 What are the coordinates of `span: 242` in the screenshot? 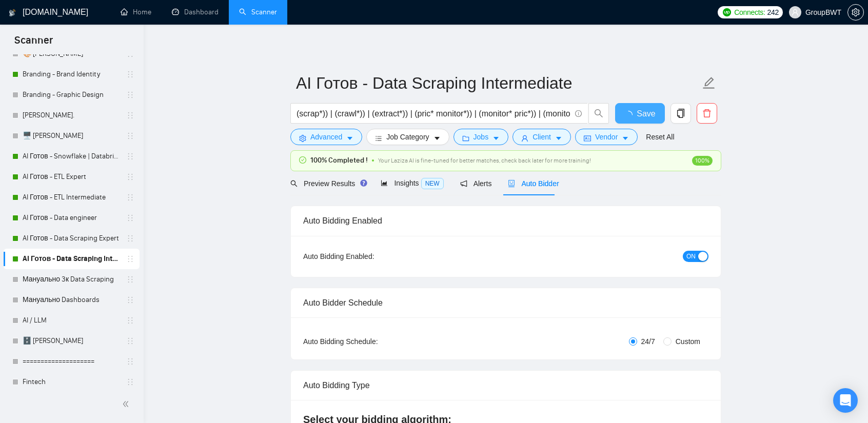 It's located at (773, 12).